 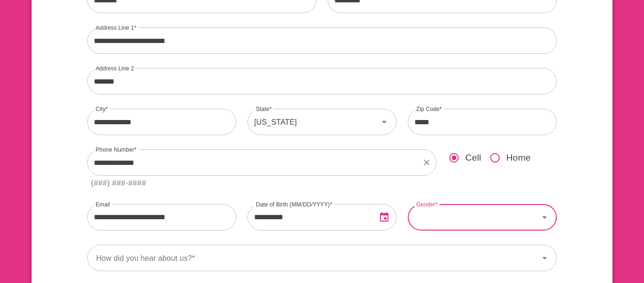 What do you see at coordinates (519, 158) in the screenshot?
I see `span: Home` at bounding box center [519, 158].